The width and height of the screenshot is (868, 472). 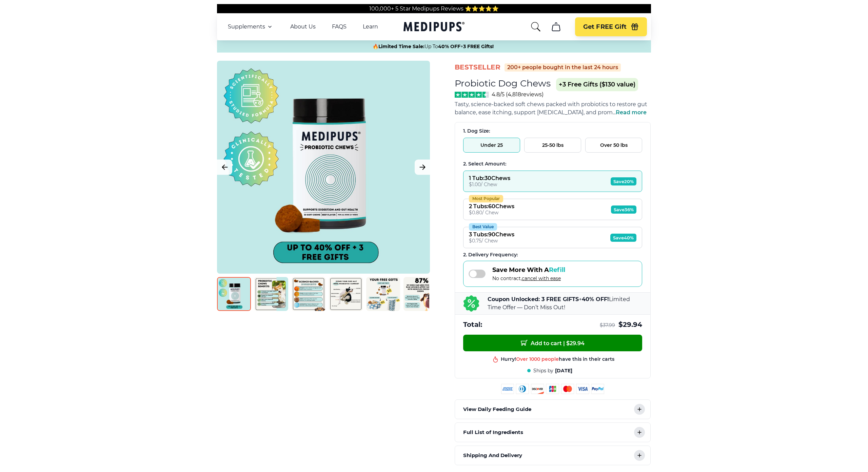 I want to click on p: View Daily Feeding Guide, so click(x=497, y=410).